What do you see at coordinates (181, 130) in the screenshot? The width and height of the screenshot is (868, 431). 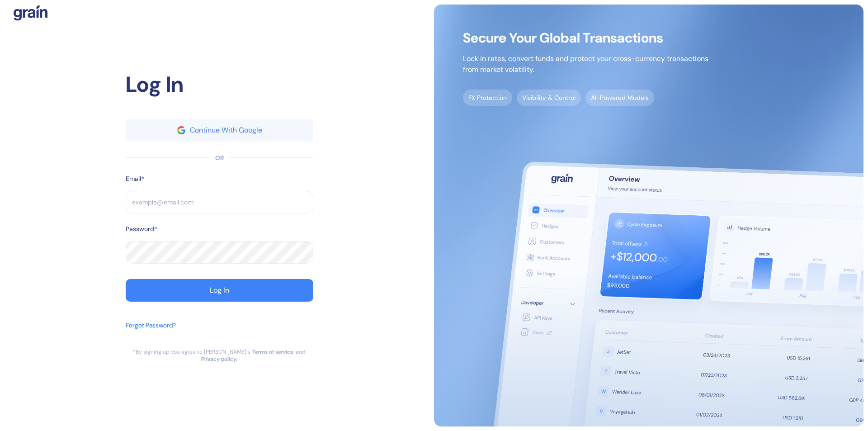 I see `img: google` at bounding box center [181, 130].